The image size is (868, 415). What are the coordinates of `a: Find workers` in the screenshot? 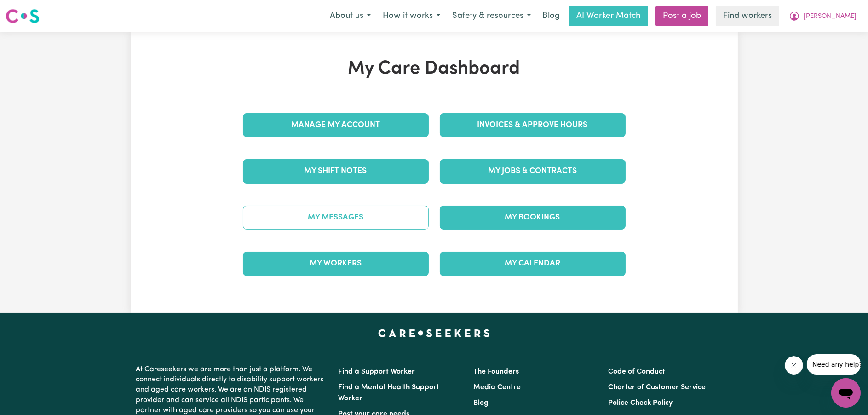 It's located at (747, 16).